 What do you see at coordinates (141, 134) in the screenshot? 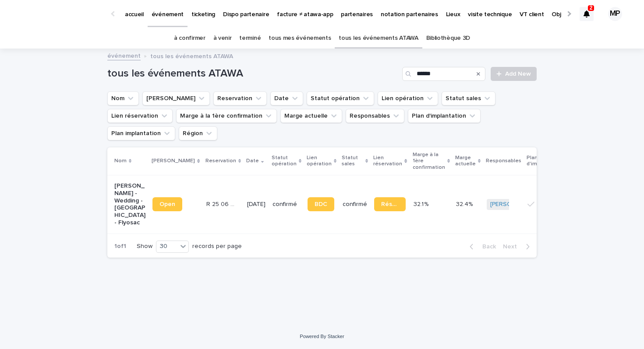
I see `button: Plan implantation` at bounding box center [141, 134].